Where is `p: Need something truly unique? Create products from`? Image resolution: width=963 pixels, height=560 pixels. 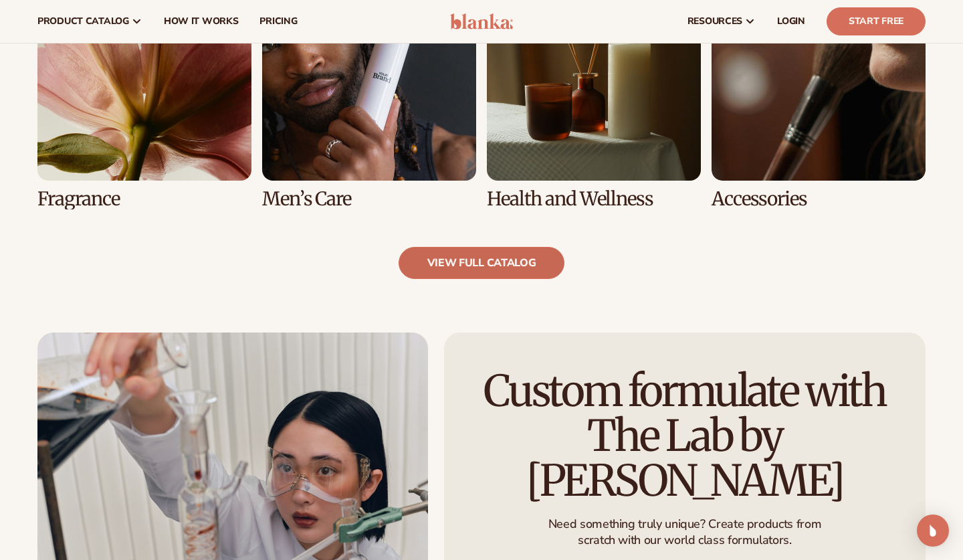
p: Need something truly unique? Create products from is located at coordinates (685, 524).